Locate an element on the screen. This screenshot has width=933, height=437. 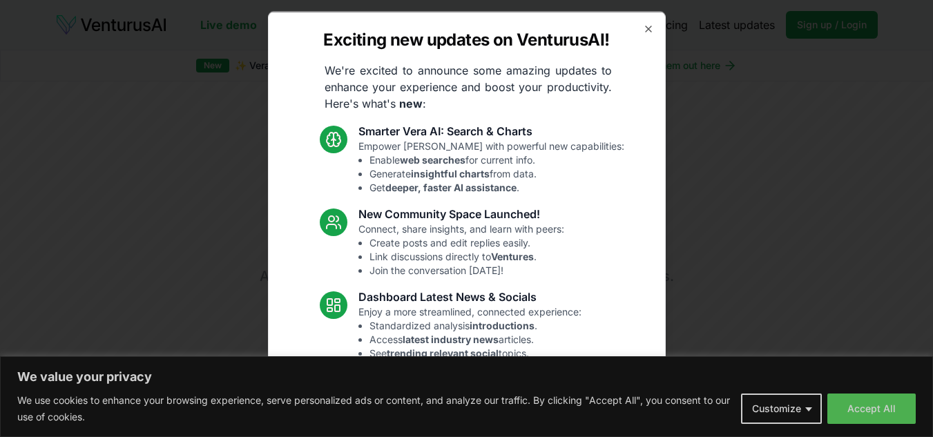
li: Standardized analysis . is located at coordinates (475, 325).